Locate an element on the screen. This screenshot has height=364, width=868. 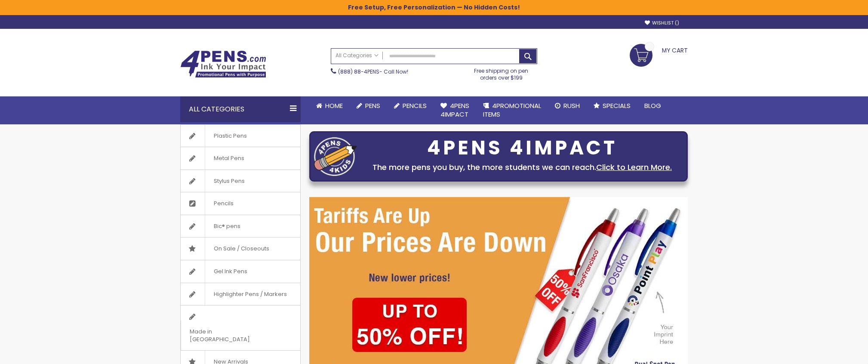
a: Rush is located at coordinates (567, 106).